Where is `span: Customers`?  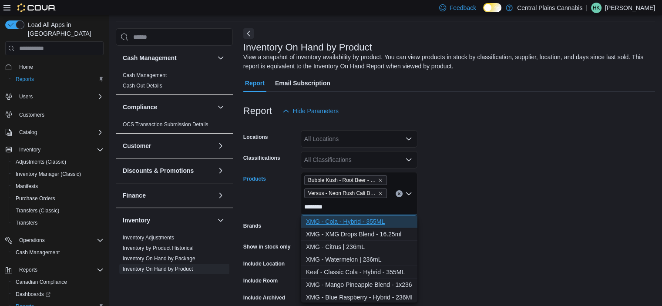 span: Customers is located at coordinates (32, 115).